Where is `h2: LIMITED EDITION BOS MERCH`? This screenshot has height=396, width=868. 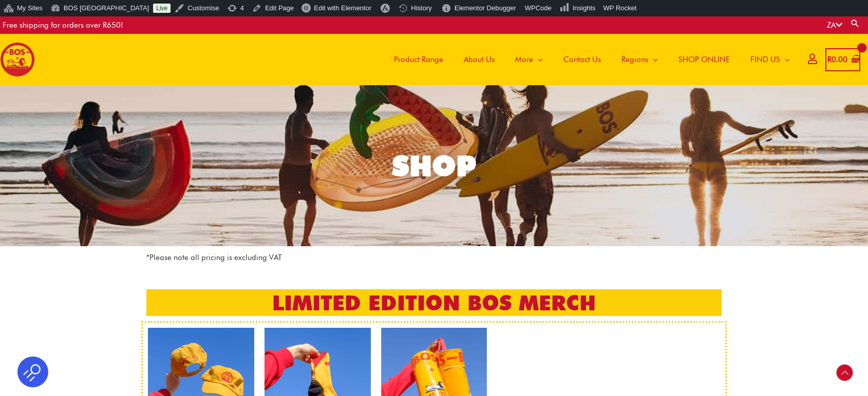
h2: LIMITED EDITION BOS MERCH is located at coordinates (434, 303).